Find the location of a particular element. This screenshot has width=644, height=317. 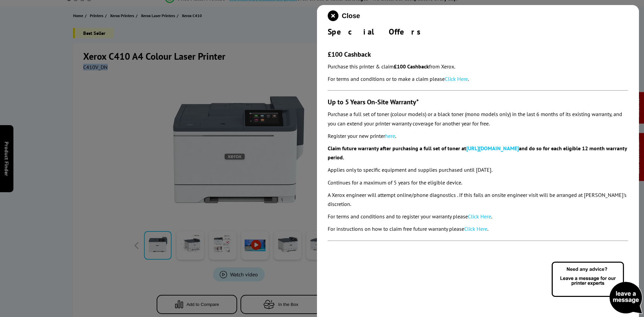

p: Purchase this printer & claim from Xerox. is located at coordinates (478, 66).